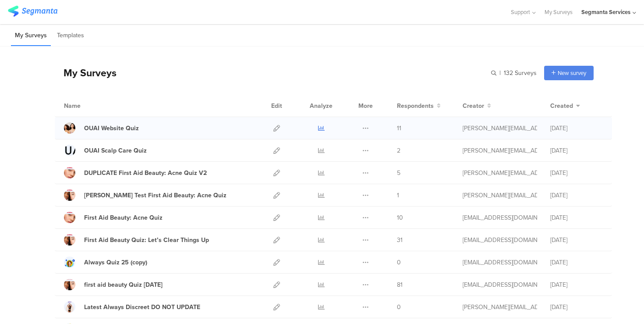  I want to click on span: Support, so click(521, 12).